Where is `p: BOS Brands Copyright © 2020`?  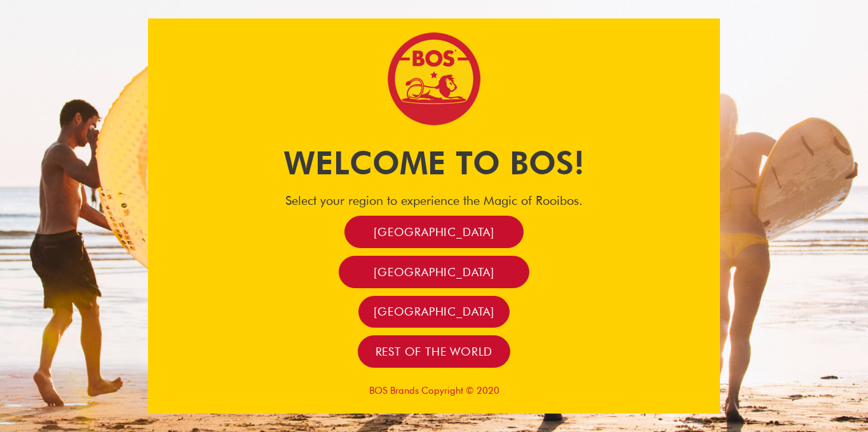 p: BOS Brands Copyright © 2020 is located at coordinates (434, 390).